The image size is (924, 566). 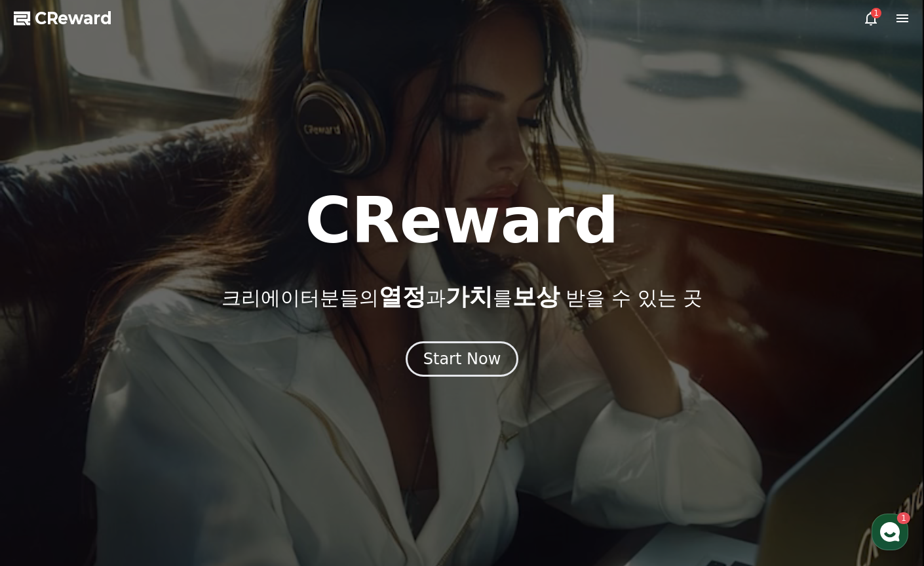 What do you see at coordinates (462, 359) in the screenshot?
I see `div: Start Now` at bounding box center [462, 359].